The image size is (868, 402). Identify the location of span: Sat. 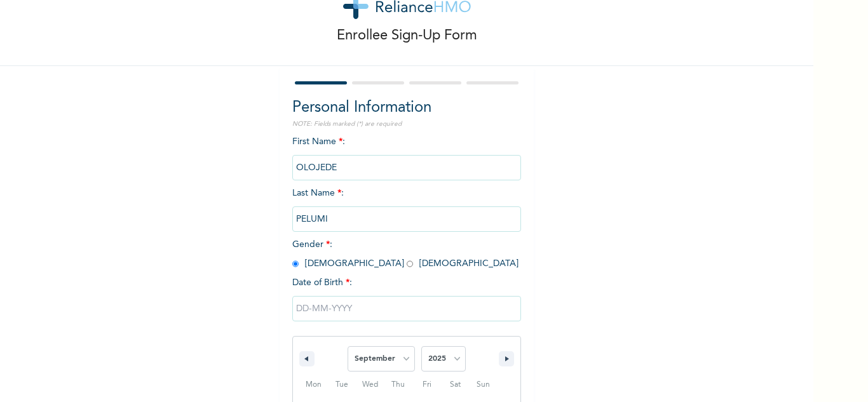
(455, 385).